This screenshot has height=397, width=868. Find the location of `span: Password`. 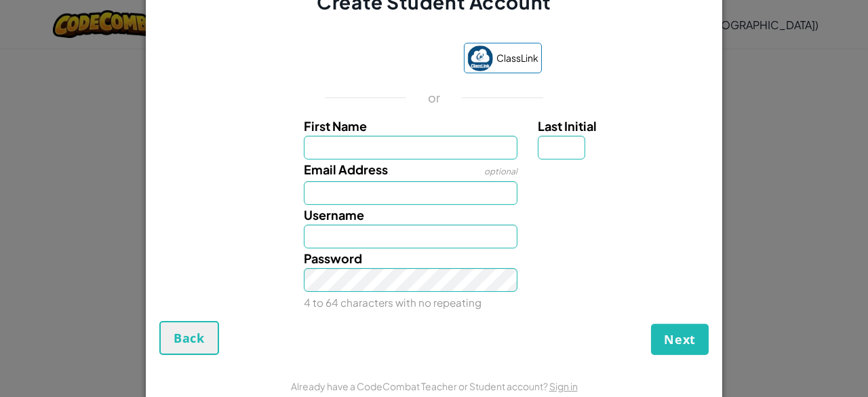

span: Password is located at coordinates (333, 258).